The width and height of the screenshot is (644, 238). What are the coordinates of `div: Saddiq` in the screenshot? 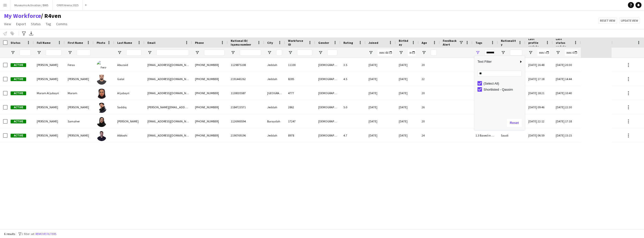 It's located at (129, 107).